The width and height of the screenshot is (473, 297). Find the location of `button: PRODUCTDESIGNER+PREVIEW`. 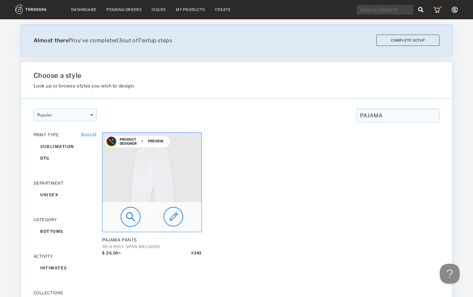

button: PRODUCTDESIGNER+PREVIEW is located at coordinates (137, 141).